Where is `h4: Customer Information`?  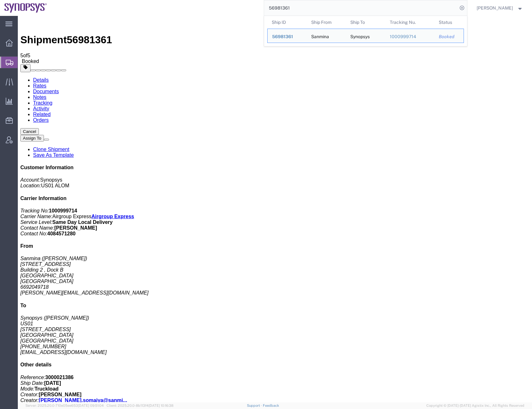 h4: Customer Information is located at coordinates (257, 152).